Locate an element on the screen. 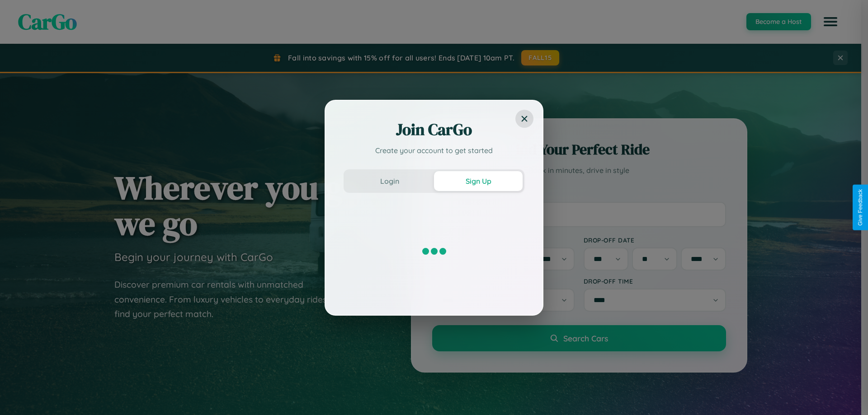 The height and width of the screenshot is (415, 868). button: Sign Up is located at coordinates (478, 181).